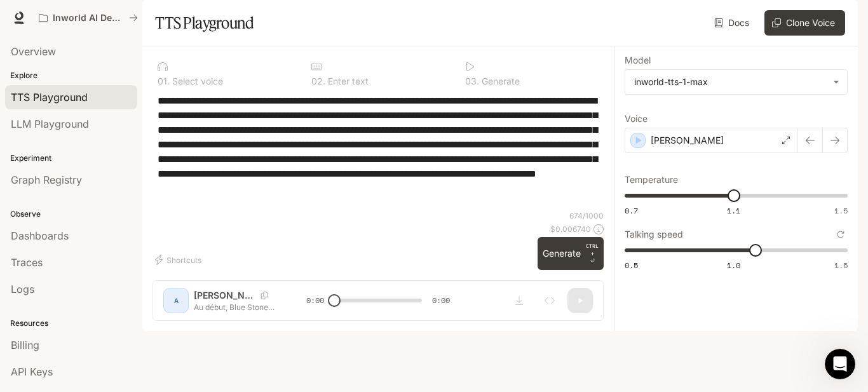 The image size is (868, 392). I want to click on p: Inworld AI Demos, so click(89, 18).